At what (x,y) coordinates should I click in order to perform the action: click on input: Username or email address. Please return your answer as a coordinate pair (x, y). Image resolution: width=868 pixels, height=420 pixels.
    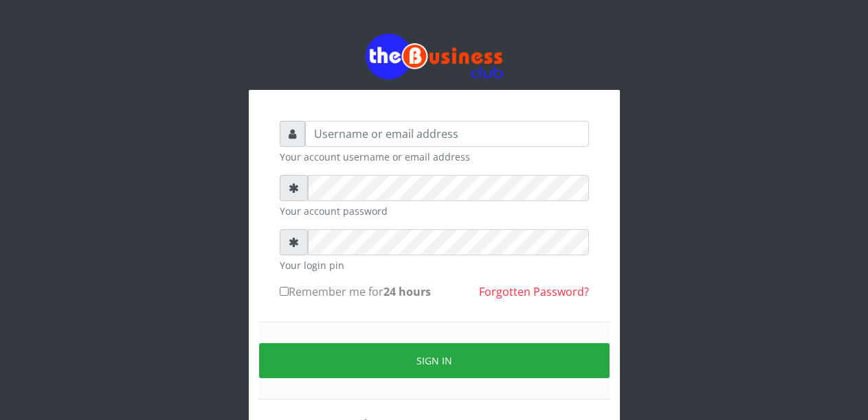
    Looking at the image, I should click on (447, 134).